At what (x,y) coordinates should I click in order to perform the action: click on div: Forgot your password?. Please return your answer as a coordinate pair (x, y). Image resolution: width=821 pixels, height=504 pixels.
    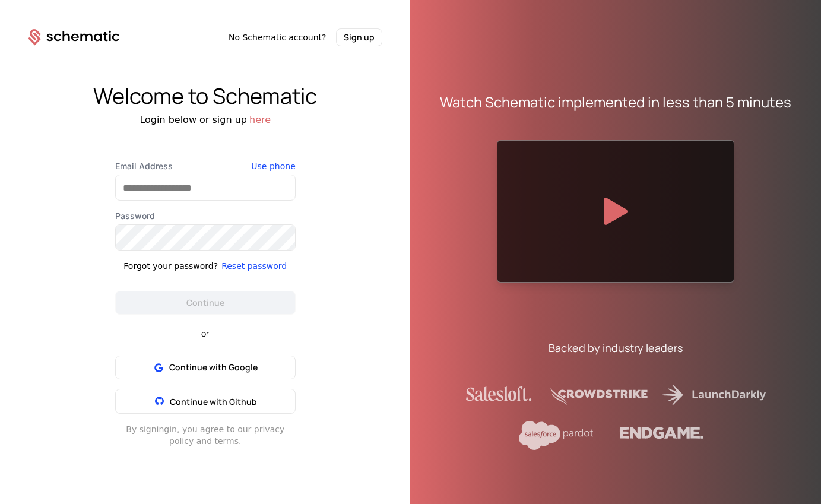
    Looking at the image, I should click on (170, 266).